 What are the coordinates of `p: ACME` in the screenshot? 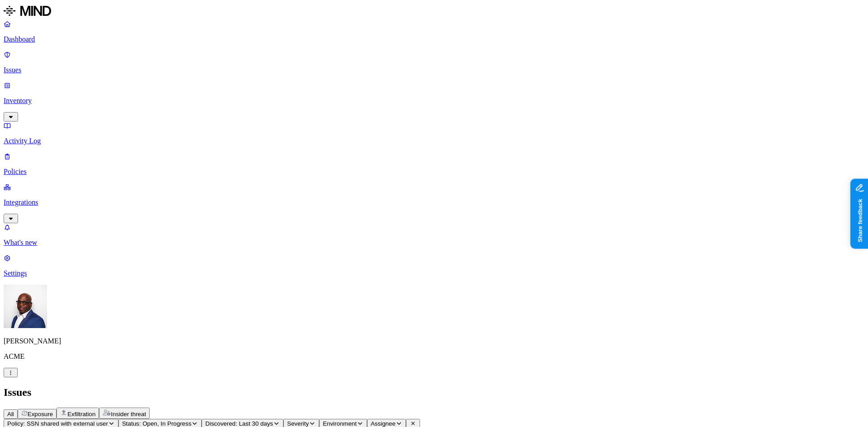 It's located at (434, 357).